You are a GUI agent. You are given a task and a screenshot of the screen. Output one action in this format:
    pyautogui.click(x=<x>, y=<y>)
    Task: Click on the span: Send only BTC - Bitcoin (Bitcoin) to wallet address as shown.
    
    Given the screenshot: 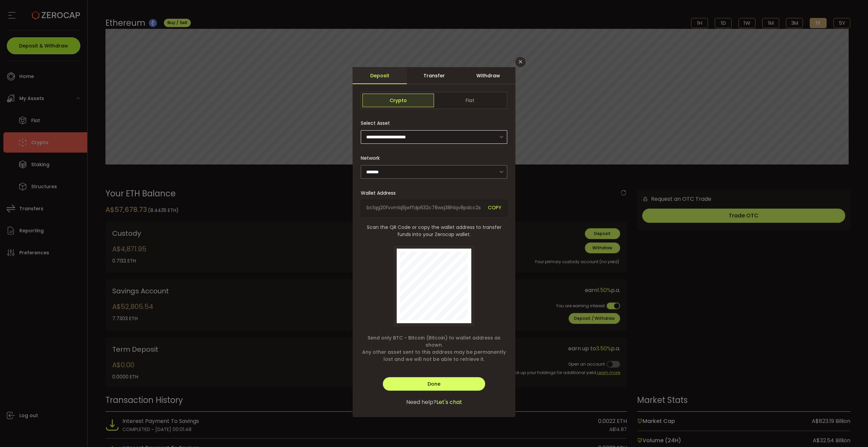 What is the action you would take?
    pyautogui.click(x=434, y=341)
    